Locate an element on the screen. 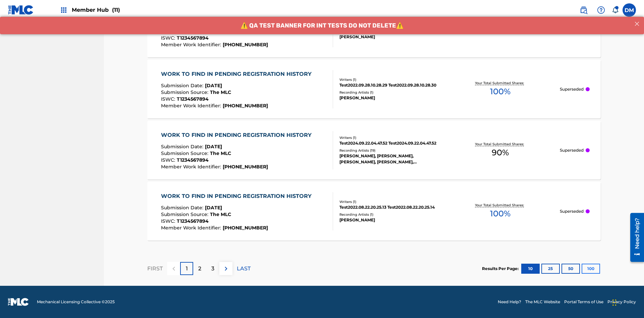 The width and height of the screenshot is (644, 318). a: Portal Terms of Use is located at coordinates (584, 302).